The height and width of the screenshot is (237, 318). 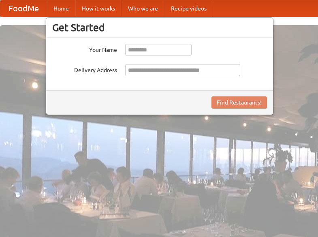 I want to click on label: Your Name, so click(x=85, y=49).